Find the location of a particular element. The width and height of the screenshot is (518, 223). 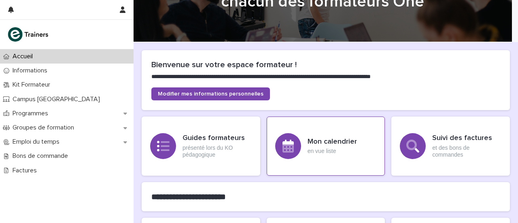

a: Modifier mes informations personnelles is located at coordinates (210, 94).